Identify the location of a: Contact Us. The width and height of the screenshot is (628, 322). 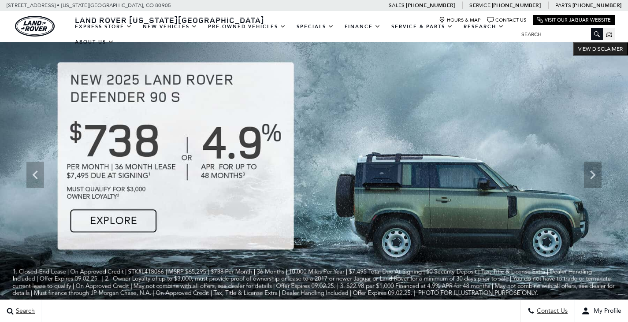
(507, 20).